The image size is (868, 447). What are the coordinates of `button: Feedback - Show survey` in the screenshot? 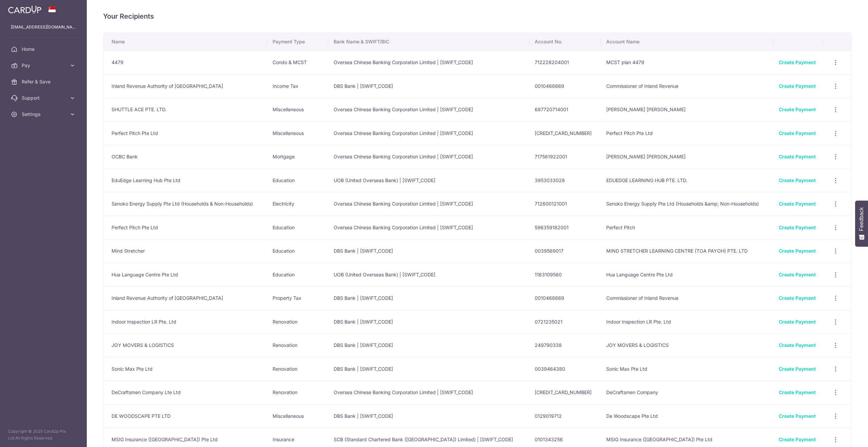 It's located at (861, 224).